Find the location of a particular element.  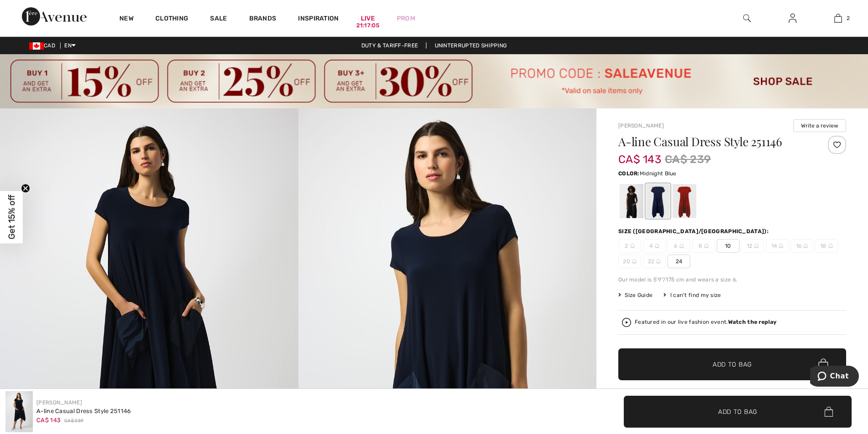

span: Inspiration is located at coordinates (318, 19).